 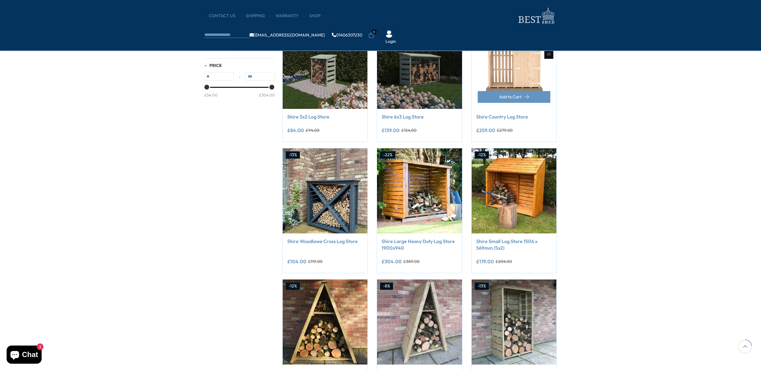 What do you see at coordinates (409, 130) in the screenshot?
I see `del: £154.00` at bounding box center [409, 130].